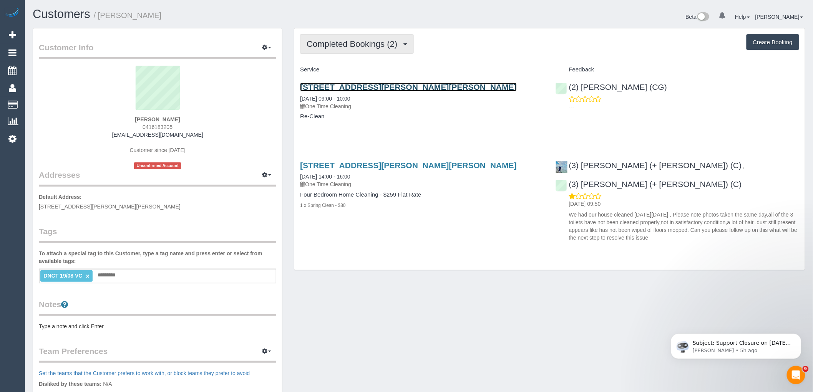 The height and width of the screenshot is (392, 813). Describe the element at coordinates (354, 44) in the screenshot. I see `span: Completed Bookings (2)` at that location.